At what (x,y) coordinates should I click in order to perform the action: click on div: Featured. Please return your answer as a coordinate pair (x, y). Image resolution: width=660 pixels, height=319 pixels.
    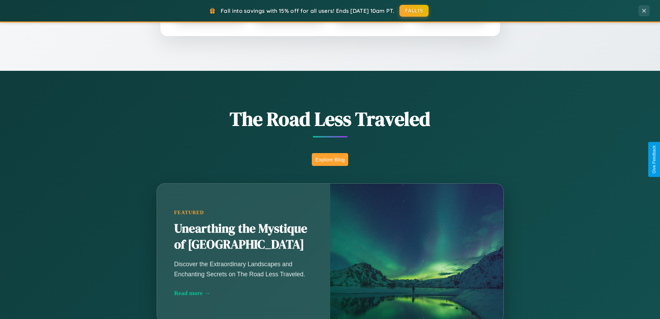
    Looking at the image, I should click on (244, 212).